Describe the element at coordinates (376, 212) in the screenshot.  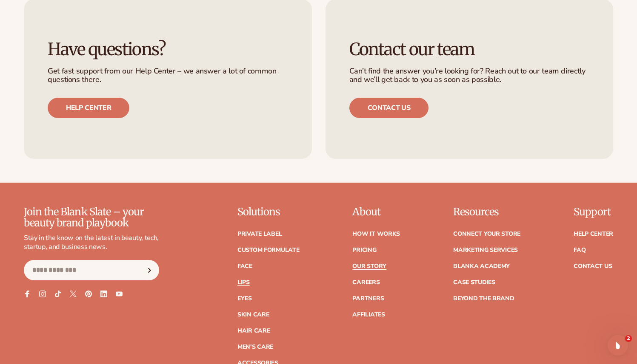
I see `p: About` at that location.